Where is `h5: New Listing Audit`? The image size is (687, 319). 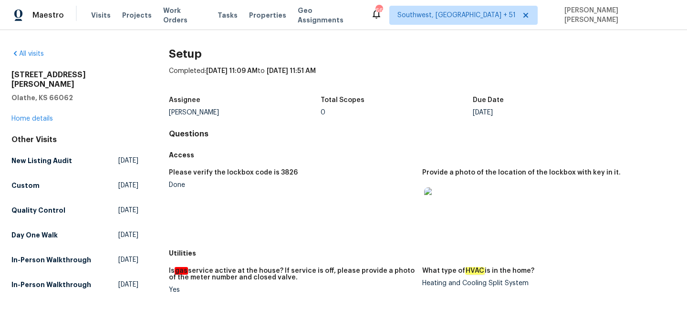
h5: New Listing Audit is located at coordinates (42, 161).